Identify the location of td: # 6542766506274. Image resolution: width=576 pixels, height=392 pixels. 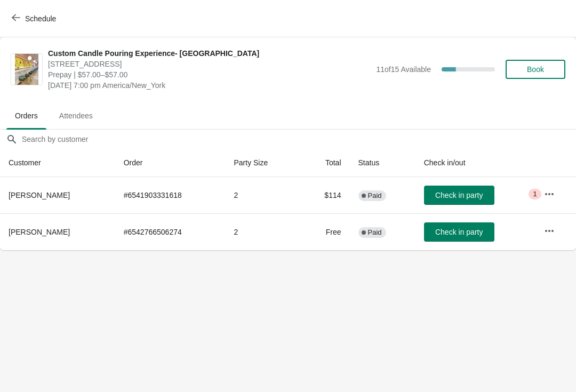
(170, 231).